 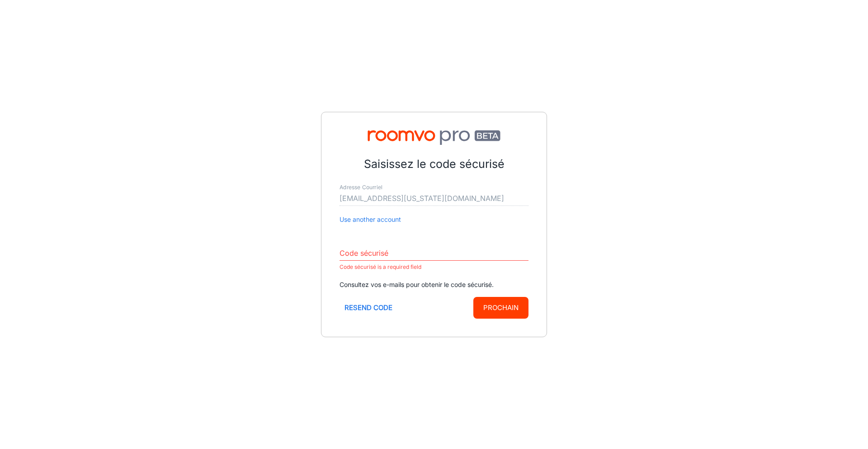 What do you see at coordinates (368, 308) in the screenshot?
I see `button: Resend code` at bounding box center [368, 308].